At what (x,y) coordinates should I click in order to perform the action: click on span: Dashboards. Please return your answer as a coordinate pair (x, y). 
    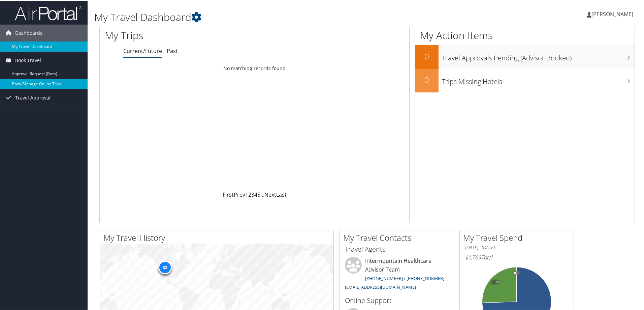
    Looking at the image, I should click on (29, 32).